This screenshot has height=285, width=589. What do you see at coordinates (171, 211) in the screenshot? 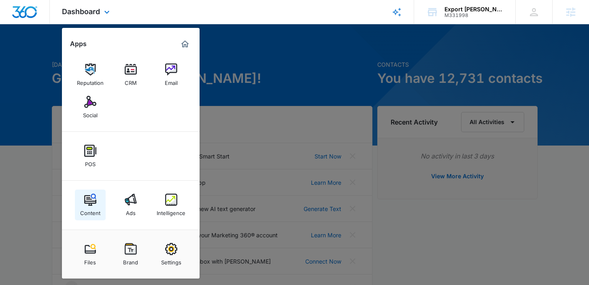
I see `div: Intelligence` at bounding box center [171, 211].